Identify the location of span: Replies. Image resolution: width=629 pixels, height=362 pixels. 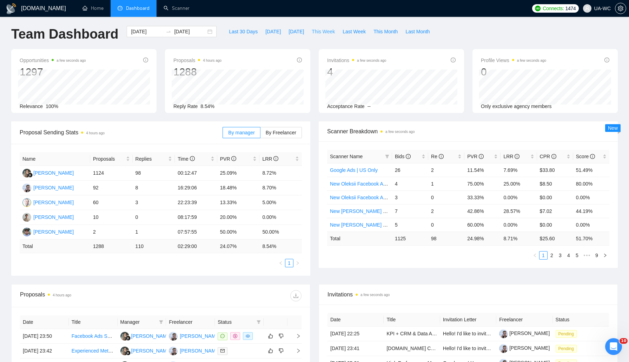
(151, 159).